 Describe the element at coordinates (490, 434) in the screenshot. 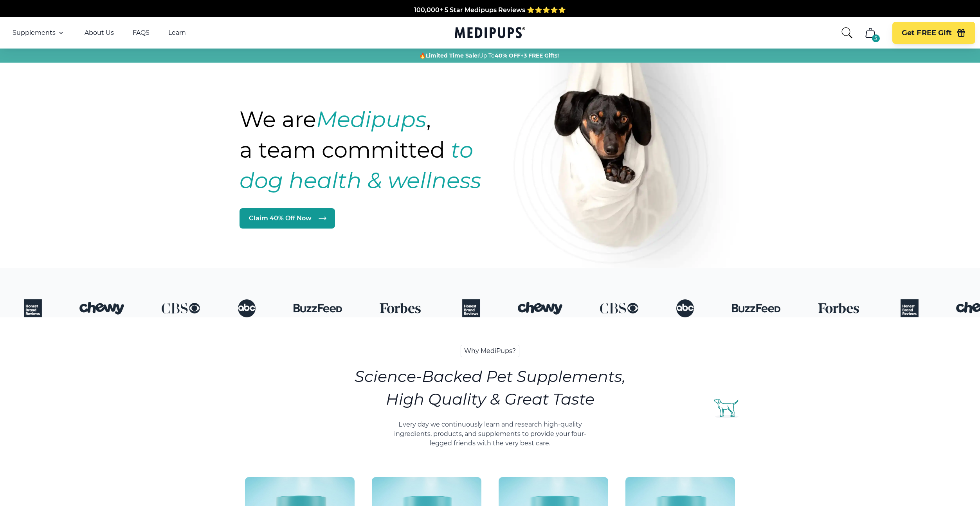

I see `p: Every day we continuously learn and research high-quality ingredients, products, and supplements ...` at that location.